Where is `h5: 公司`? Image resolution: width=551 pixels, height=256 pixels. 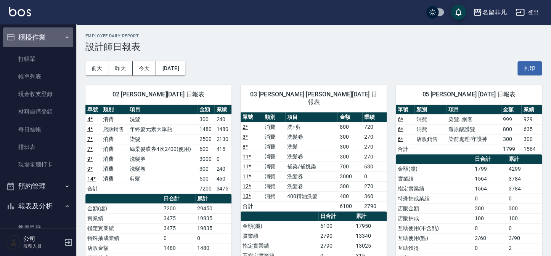 h5: 公司 is located at coordinates (43, 239).